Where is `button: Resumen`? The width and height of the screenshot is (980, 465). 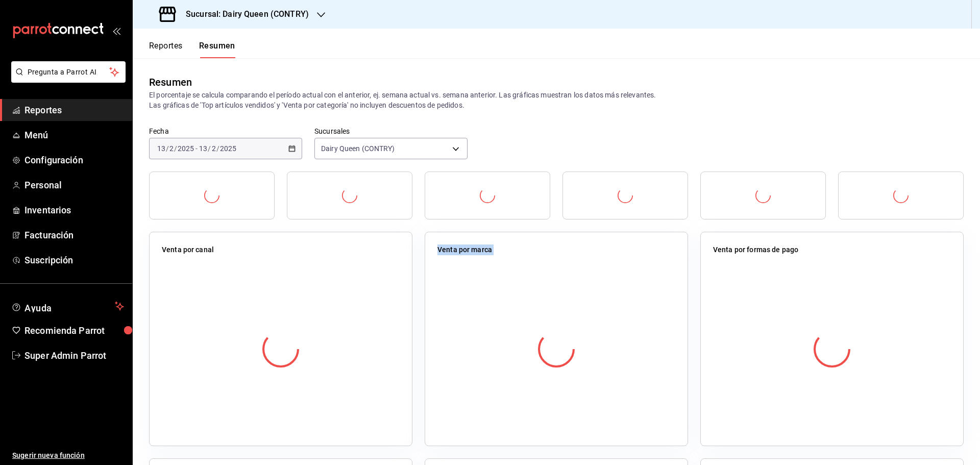 button: Resumen is located at coordinates (217, 49).